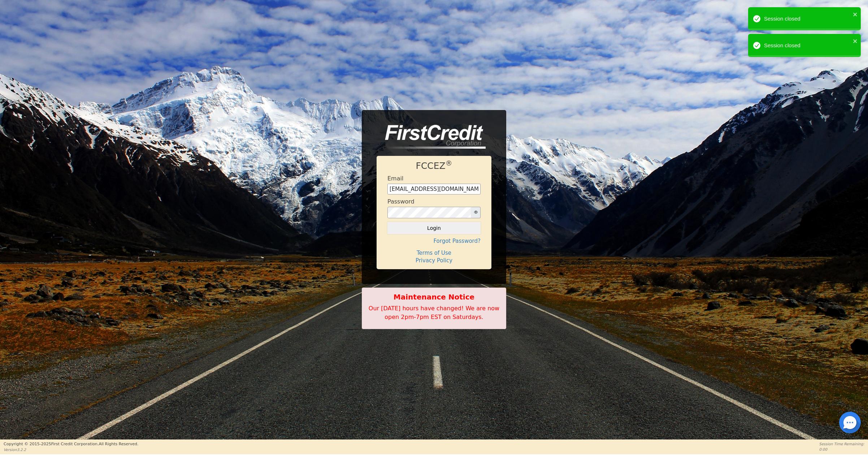  I want to click on h4: Email, so click(396, 179).